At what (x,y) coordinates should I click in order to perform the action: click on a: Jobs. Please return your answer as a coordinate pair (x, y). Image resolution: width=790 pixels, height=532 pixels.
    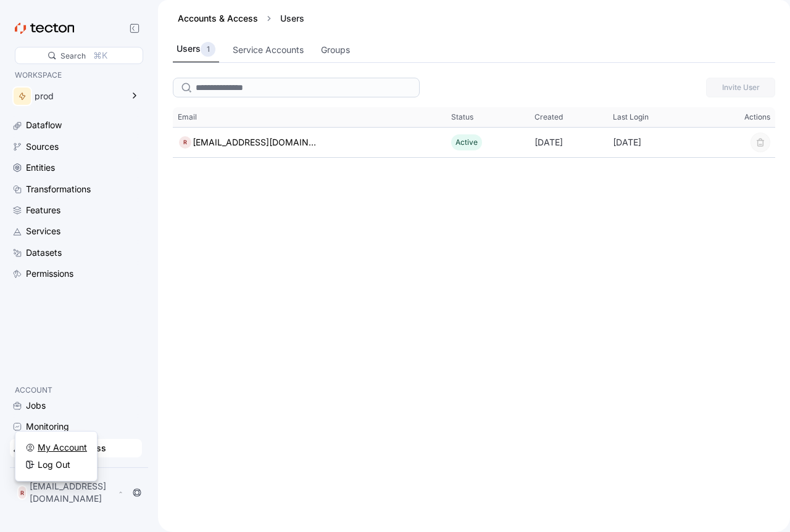
    Looking at the image, I should click on (76, 406).